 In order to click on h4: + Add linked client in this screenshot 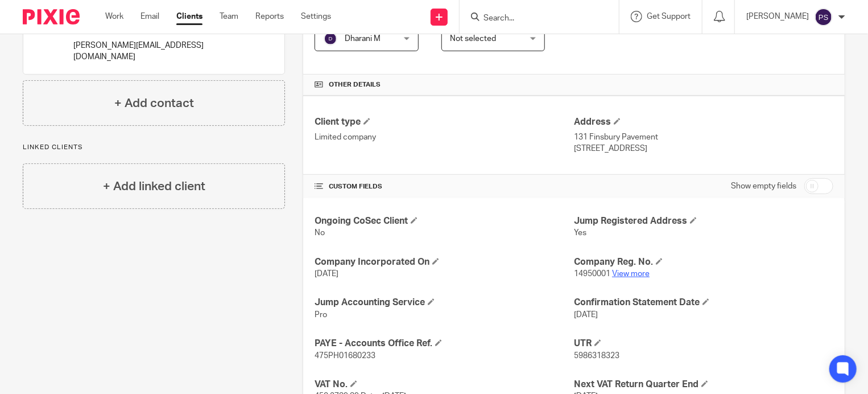, I will do `click(154, 186)`.